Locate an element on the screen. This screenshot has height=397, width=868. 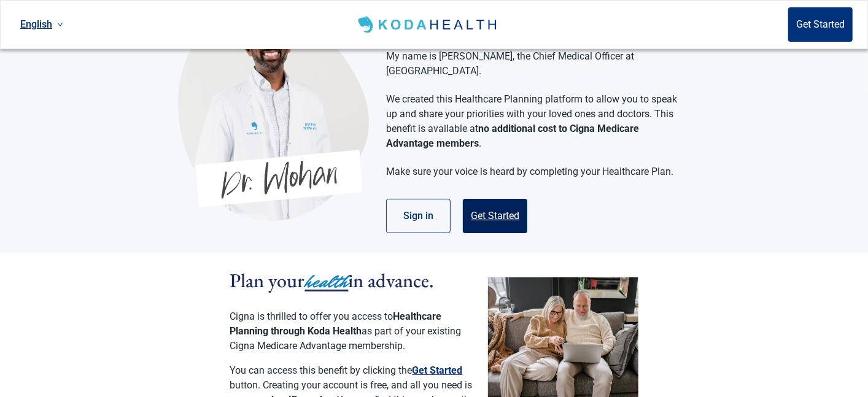
p: Make sure your voice is heard by completing your Healthcare Plan. is located at coordinates (532, 171).